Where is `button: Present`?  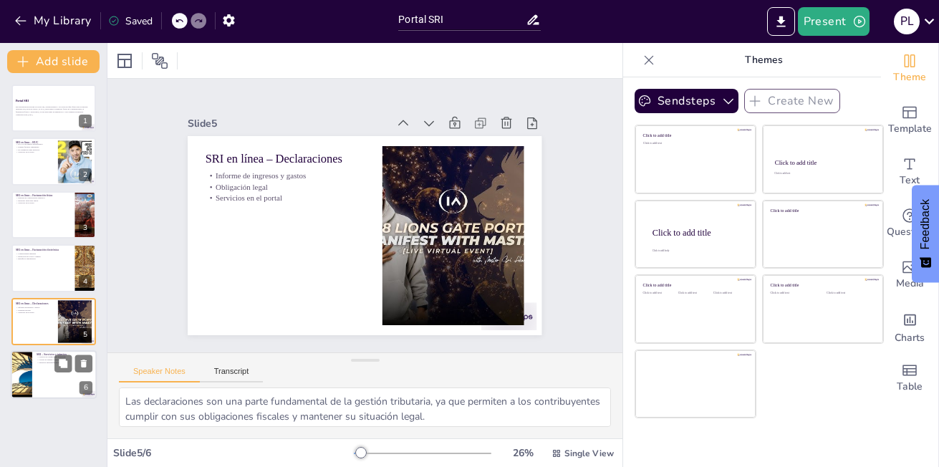 button: Present is located at coordinates (834, 21).